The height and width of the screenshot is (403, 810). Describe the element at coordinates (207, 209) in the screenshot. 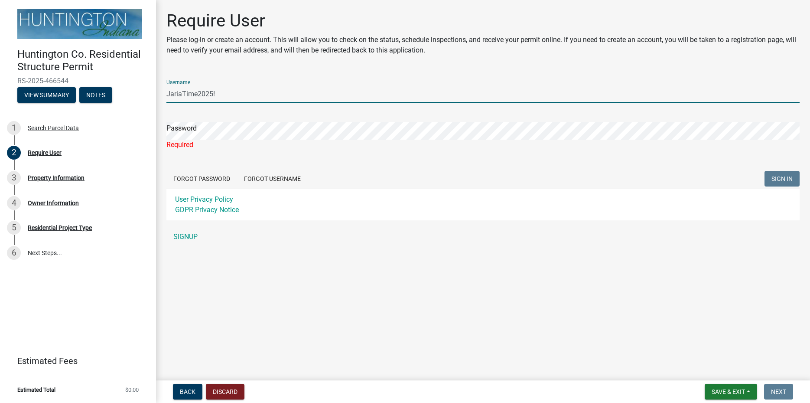

I see `a: GDPR Privacy Notice` at that location.